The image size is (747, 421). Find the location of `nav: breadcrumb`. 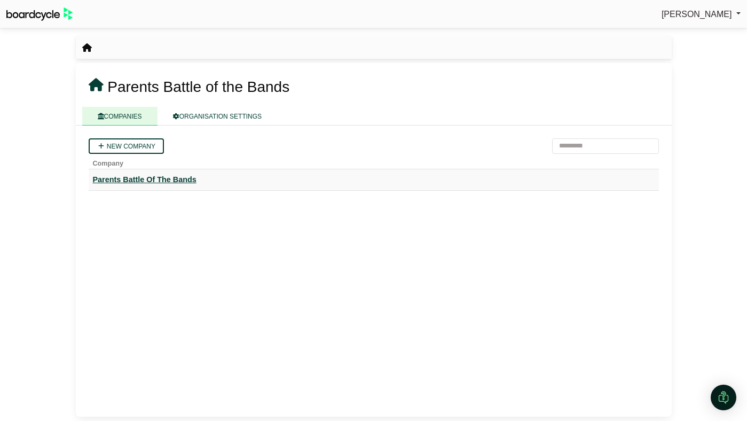

nav: breadcrumb is located at coordinates (87, 48).